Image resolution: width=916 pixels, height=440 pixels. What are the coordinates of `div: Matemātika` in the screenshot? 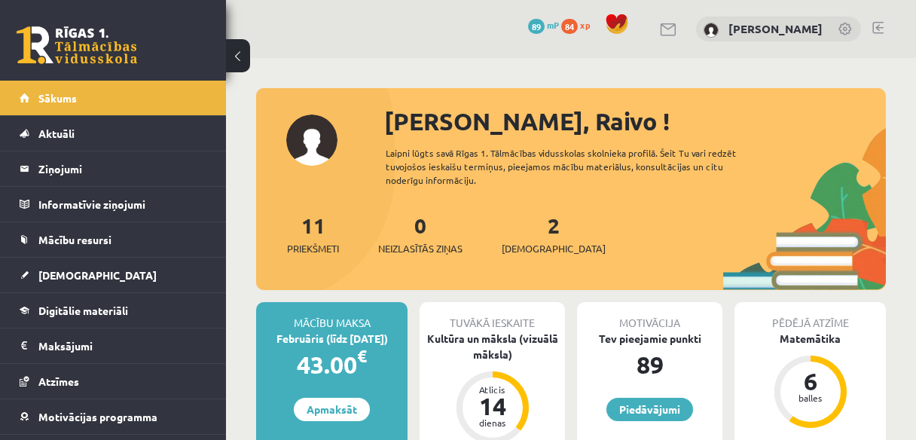 It's located at (810, 338).